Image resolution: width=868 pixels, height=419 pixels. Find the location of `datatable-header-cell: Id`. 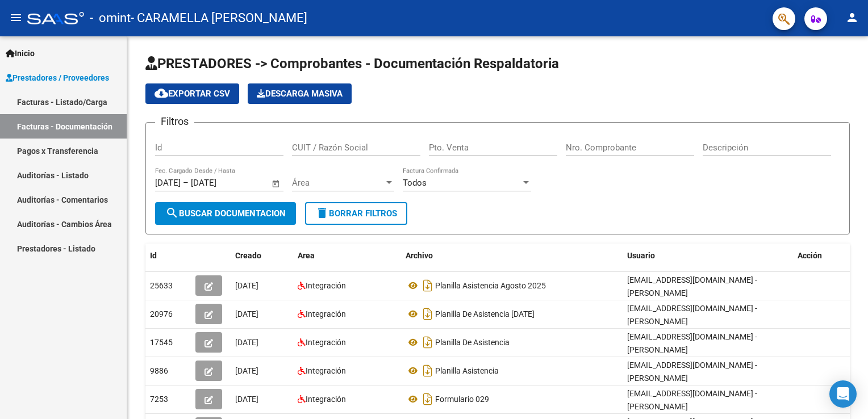

datatable-header-cell: Id is located at coordinates (168, 255).